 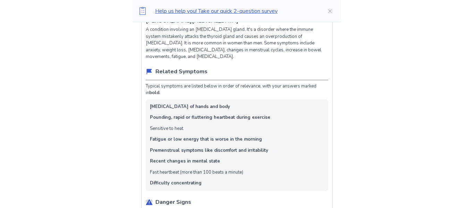 I want to click on li: Fatigue or low energy that is worse in the morning, so click(x=206, y=139).